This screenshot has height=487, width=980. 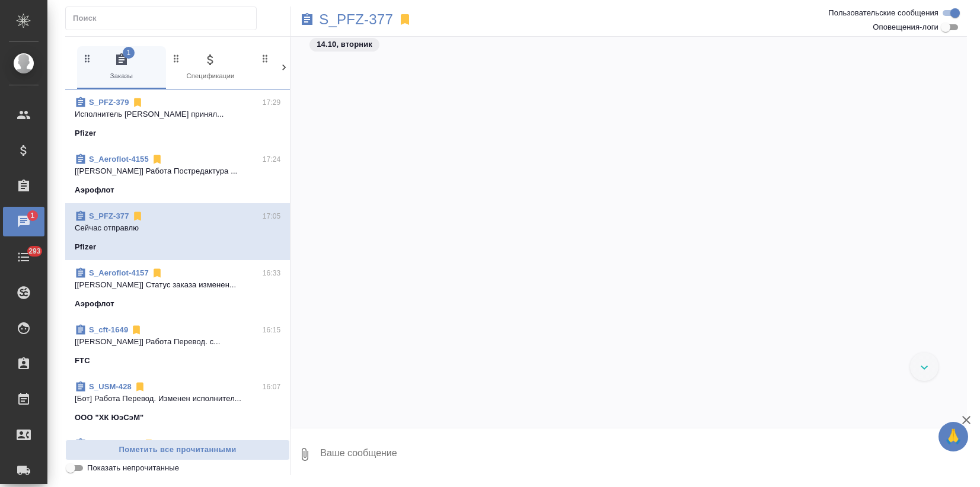 I want to click on p: 17:24, so click(x=271, y=159).